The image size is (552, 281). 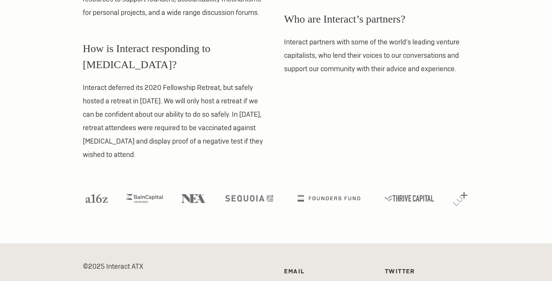 What do you see at coordinates (193, 199) in the screenshot?
I see `img: NEA logo` at bounding box center [193, 199].